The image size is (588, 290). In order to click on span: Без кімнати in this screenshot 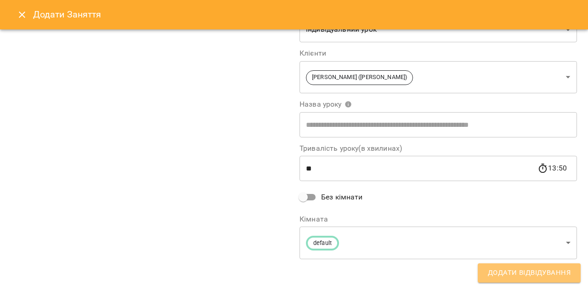, I will do `click(342, 197)`.